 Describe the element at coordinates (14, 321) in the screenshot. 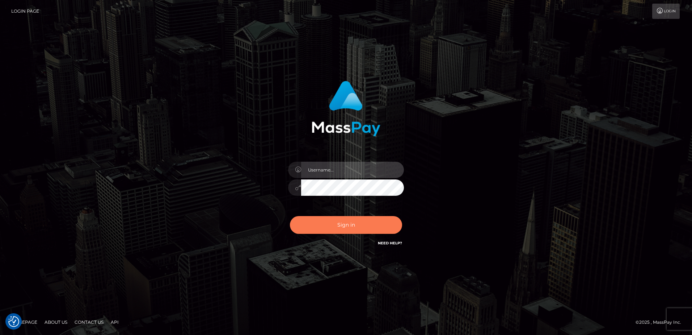

I see `button: Consent Preferences` at that location.